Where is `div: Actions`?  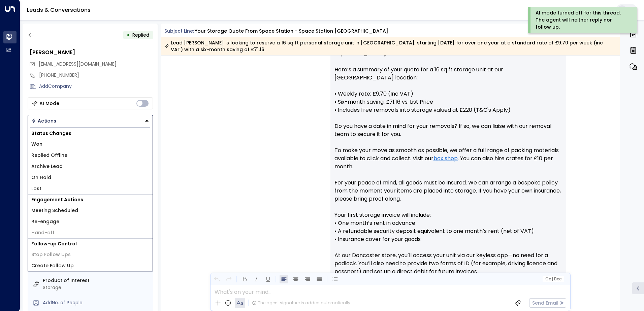 div: Actions is located at coordinates (44, 121).